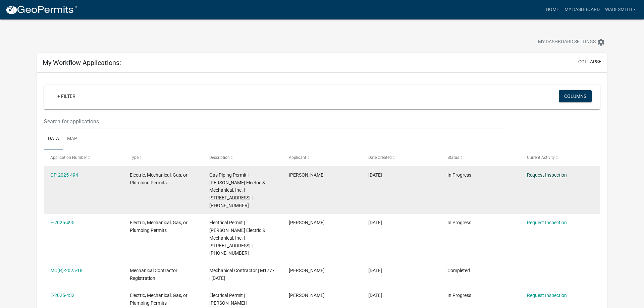 The image size is (644, 308). I want to click on span: Application Number, so click(68, 158).